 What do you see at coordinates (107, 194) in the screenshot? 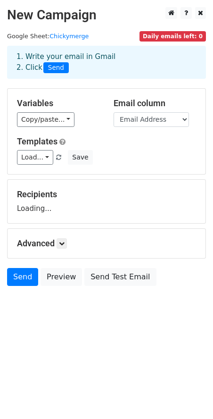
I see `h5: Recipients` at bounding box center [107, 194].